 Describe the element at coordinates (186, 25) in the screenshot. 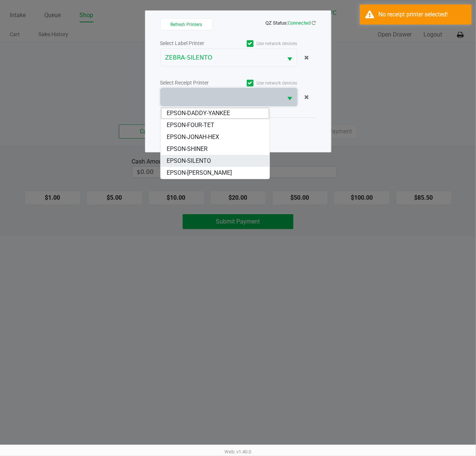

I see `span: Refresh Printers` at that location.